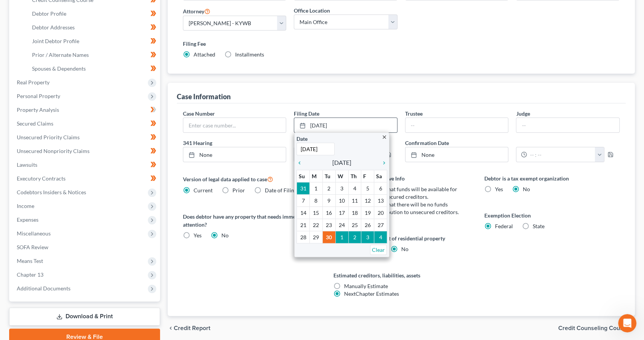 The height and width of the screenshot is (340, 644). I want to click on label: Exemption Election, so click(552, 215).